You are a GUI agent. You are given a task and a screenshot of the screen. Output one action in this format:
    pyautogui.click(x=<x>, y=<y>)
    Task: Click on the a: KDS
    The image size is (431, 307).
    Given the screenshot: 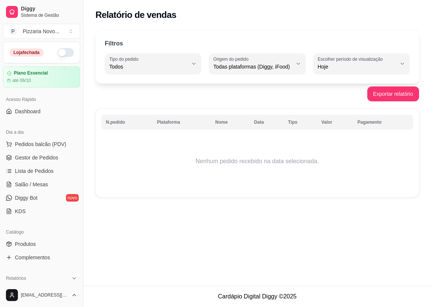 What is the action you would take?
    pyautogui.click(x=41, y=211)
    